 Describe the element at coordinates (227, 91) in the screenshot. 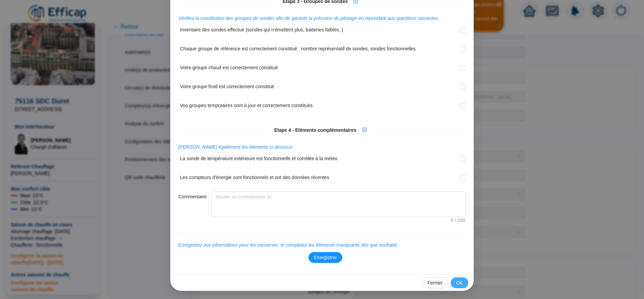

I see `span: Votre groupe froid est correctement constitué` at that location.